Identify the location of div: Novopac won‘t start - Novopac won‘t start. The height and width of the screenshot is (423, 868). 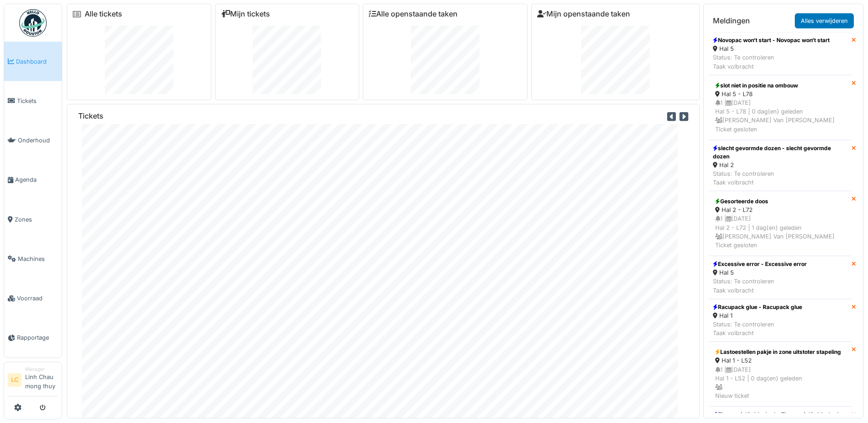
(771, 40).